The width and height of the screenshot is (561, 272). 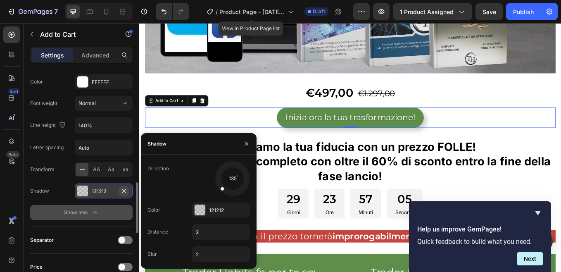 What do you see at coordinates (42, 169) in the screenshot?
I see `div: Transform` at bounding box center [42, 169].